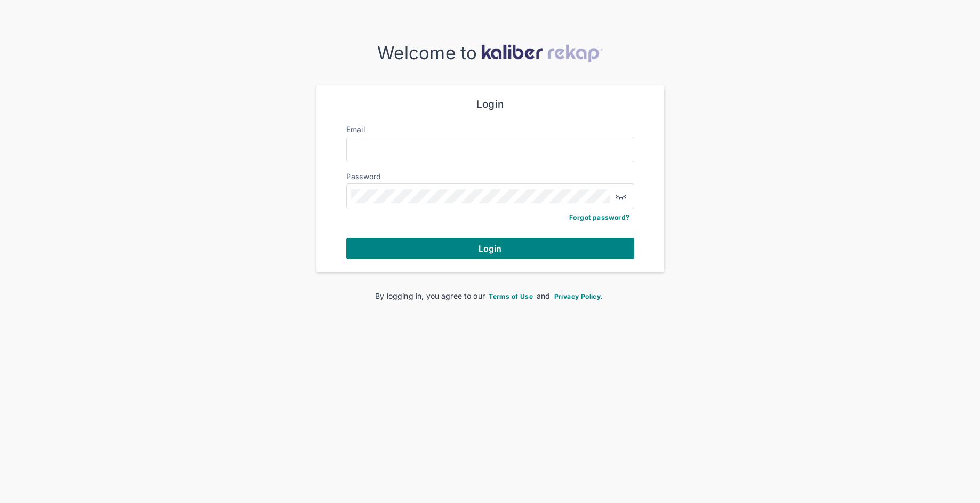  I want to click on img: eye-closed.fa43b6e4.svg, so click(621, 196).